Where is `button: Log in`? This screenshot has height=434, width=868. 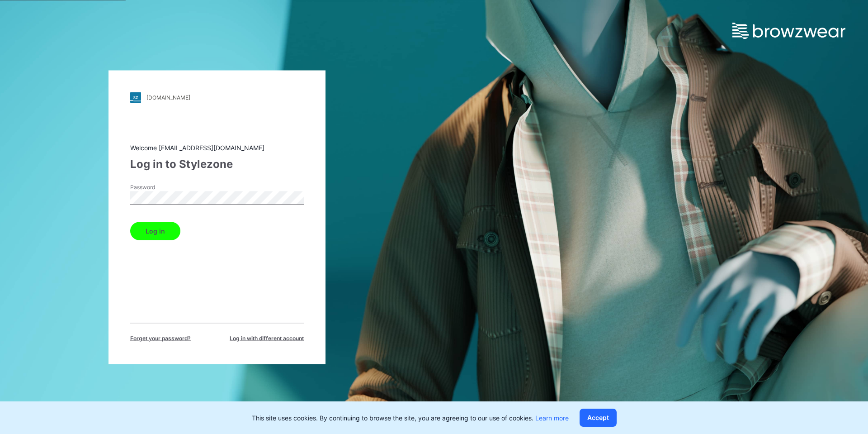 button: Log in is located at coordinates (155, 231).